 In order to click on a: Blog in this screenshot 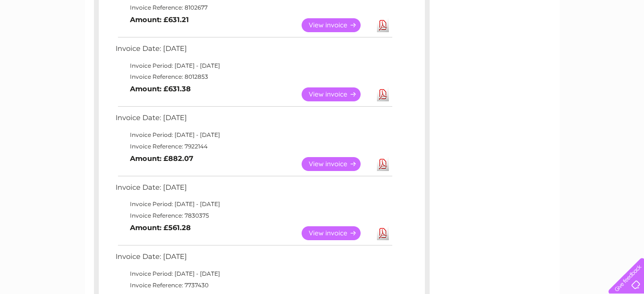, I will do `click(567, 44)`.